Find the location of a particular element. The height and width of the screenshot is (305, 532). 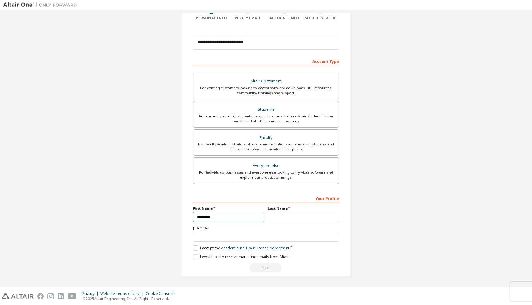

img: facebook.svg is located at coordinates (40, 297).